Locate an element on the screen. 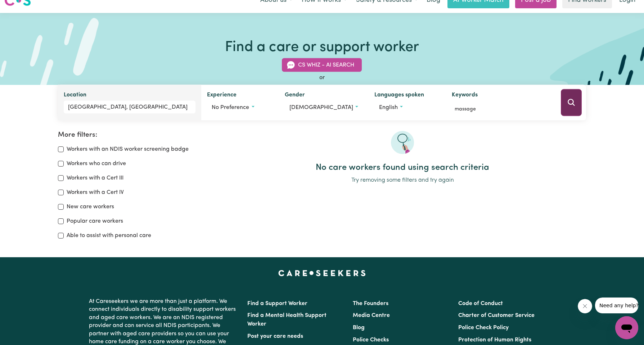 The width and height of the screenshot is (644, 345). a: Police Checks is located at coordinates (371, 340).